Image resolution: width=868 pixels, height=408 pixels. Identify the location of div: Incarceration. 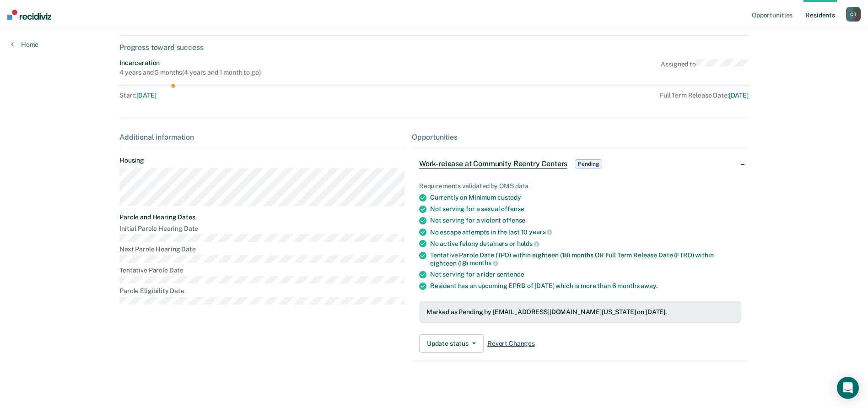
(190, 63).